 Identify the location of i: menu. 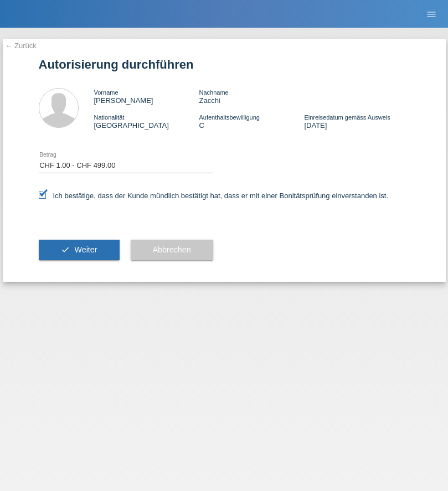
(432, 15).